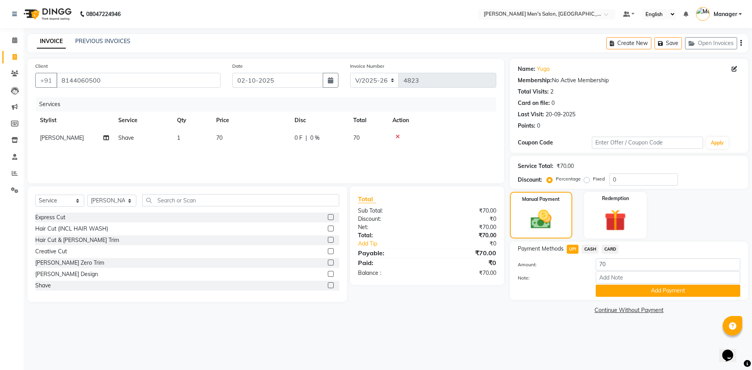  Describe the element at coordinates (702, 14) in the screenshot. I see `img: Manager` at that location.